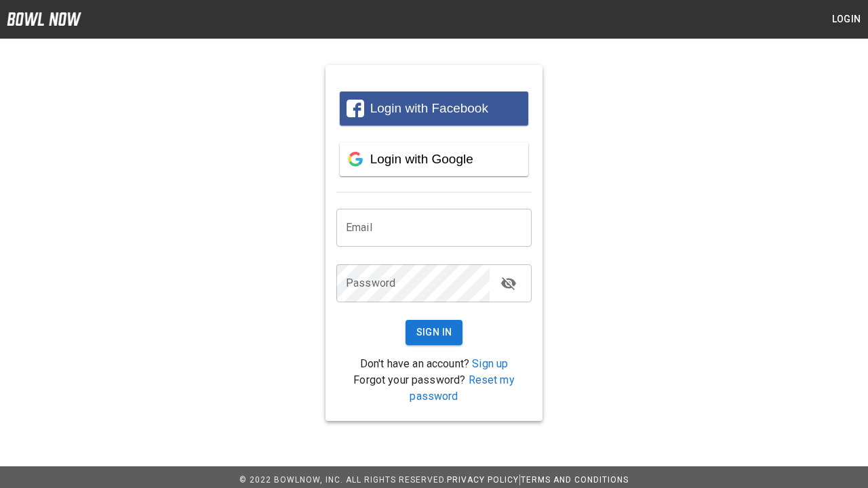 The height and width of the screenshot is (488, 868). What do you see at coordinates (343, 480) in the screenshot?
I see `span: © 2022 BowlNow, Inc. All Rights Reserved.` at bounding box center [343, 480].